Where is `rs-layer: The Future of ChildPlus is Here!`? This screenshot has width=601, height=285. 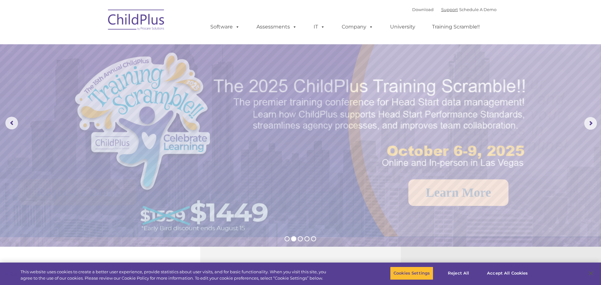 rs-layer: The Future of ChildPlus is Here! is located at coordinates (115, 118).